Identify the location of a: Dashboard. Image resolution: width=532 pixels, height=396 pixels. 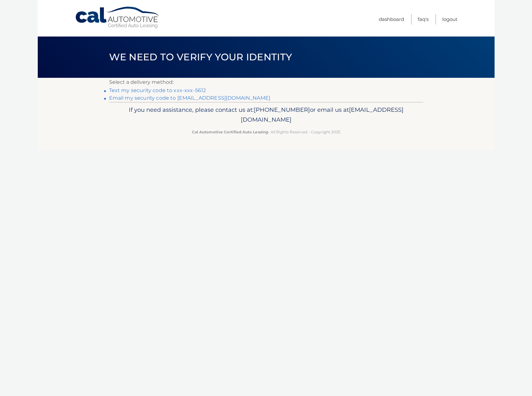
(392, 19).